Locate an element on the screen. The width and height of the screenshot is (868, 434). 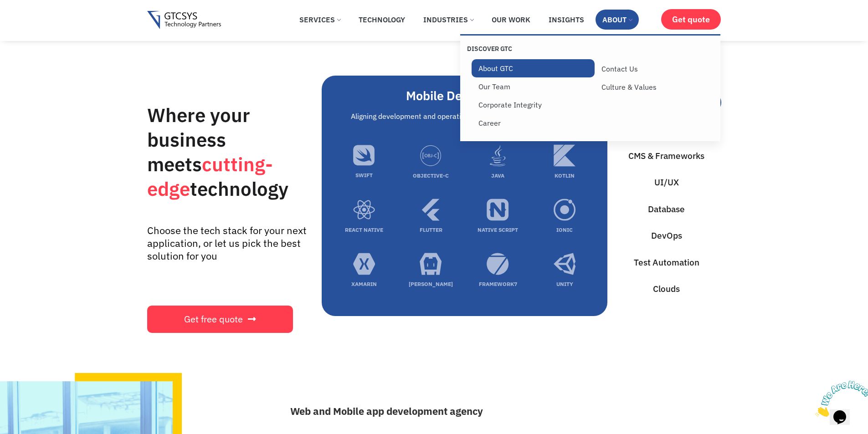
a: native application development service is located at coordinates (498, 211).